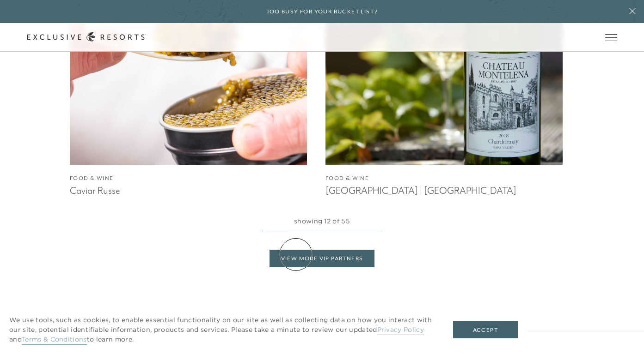  I want to click on p: We use tools, such as cookies, to enable essential functionality on our site as well as collectin..., so click(222, 330).